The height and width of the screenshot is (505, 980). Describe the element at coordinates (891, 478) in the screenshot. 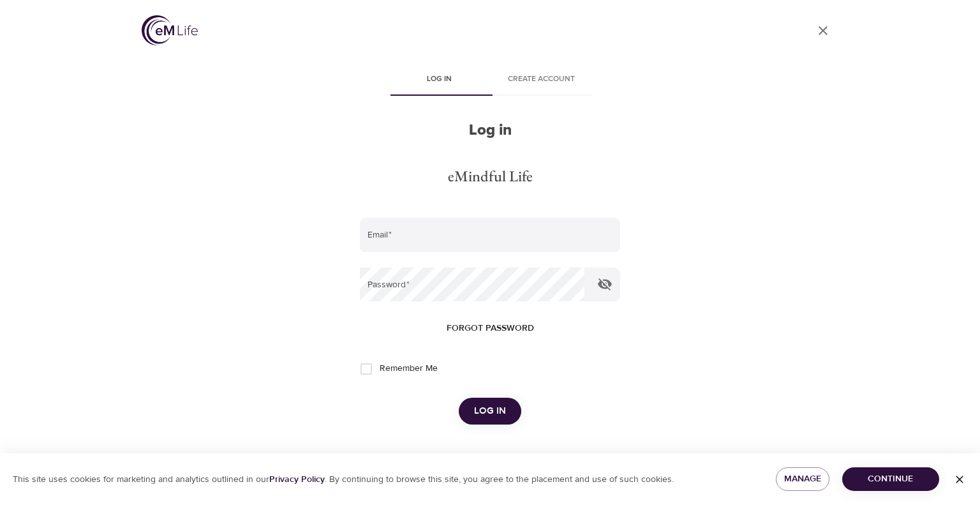

I see `button: Continue` at that location.